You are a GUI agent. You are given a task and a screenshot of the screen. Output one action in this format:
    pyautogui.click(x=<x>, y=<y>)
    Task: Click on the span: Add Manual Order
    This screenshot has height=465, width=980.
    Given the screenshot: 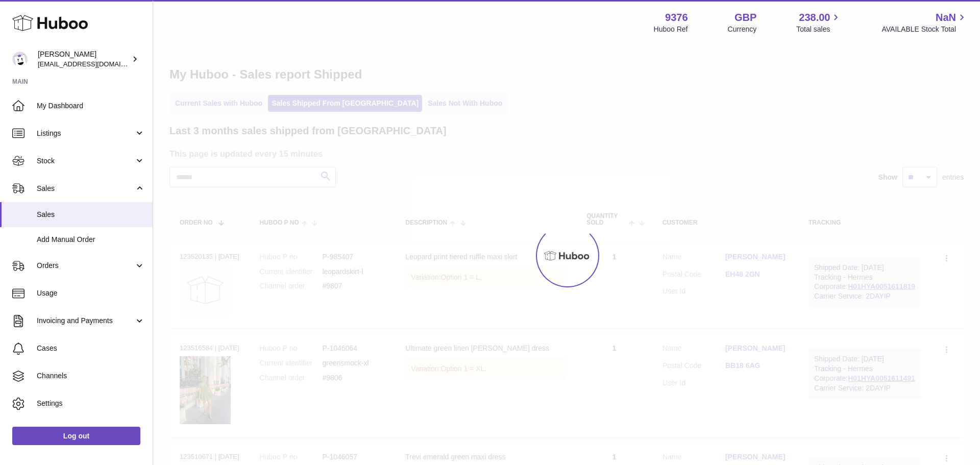 What is the action you would take?
    pyautogui.click(x=91, y=239)
    